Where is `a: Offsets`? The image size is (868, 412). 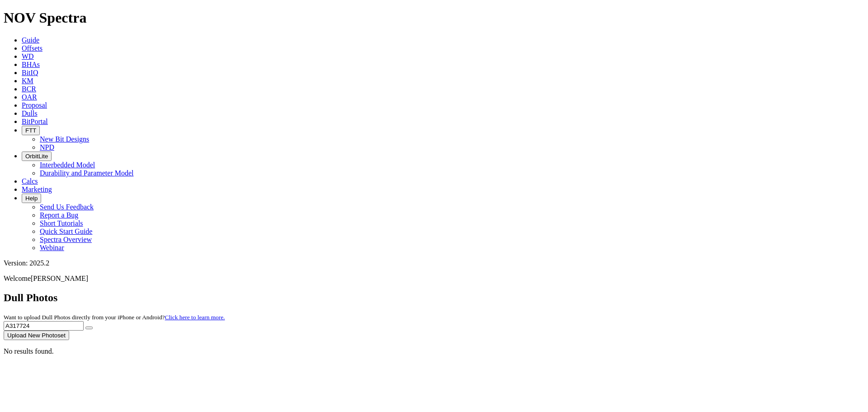 a: Offsets is located at coordinates (32, 48).